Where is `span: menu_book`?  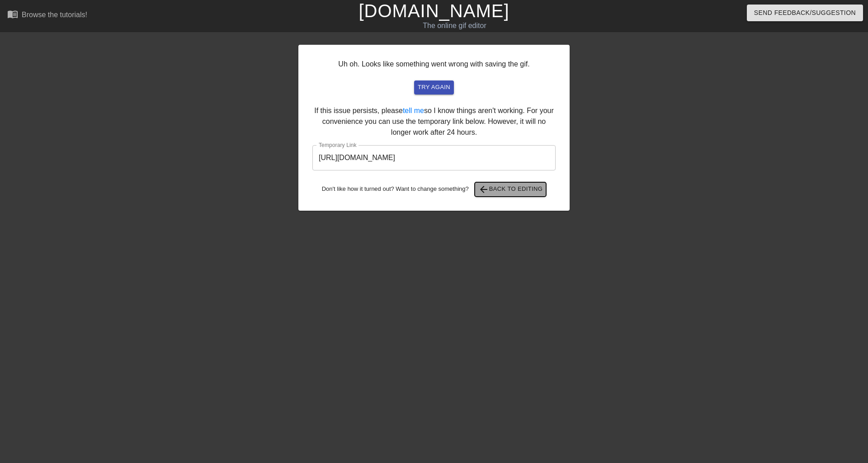 span: menu_book is located at coordinates (13, 14).